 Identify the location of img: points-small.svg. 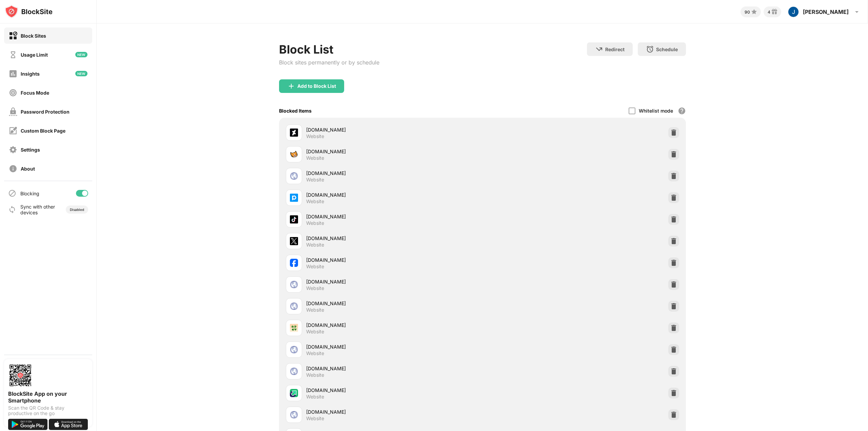
(754, 12).